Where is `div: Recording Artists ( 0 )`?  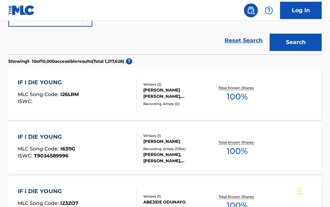
div: Recording Artists ( 0 ) is located at coordinates (177, 104).